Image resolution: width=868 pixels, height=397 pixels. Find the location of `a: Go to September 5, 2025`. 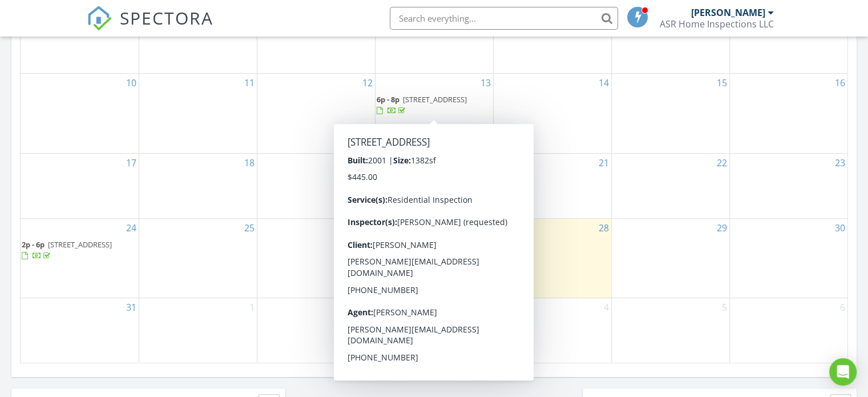

a: Go to September 5, 2025 is located at coordinates (724, 308).